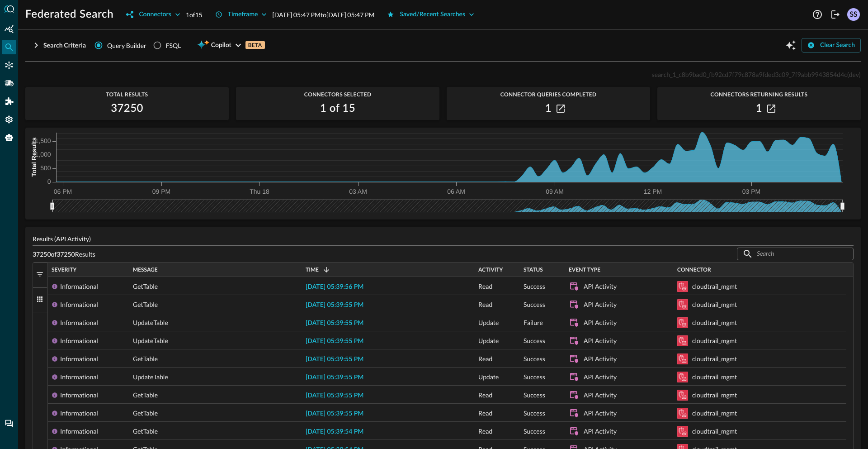  I want to click on tspan: 03 AM, so click(358, 191).